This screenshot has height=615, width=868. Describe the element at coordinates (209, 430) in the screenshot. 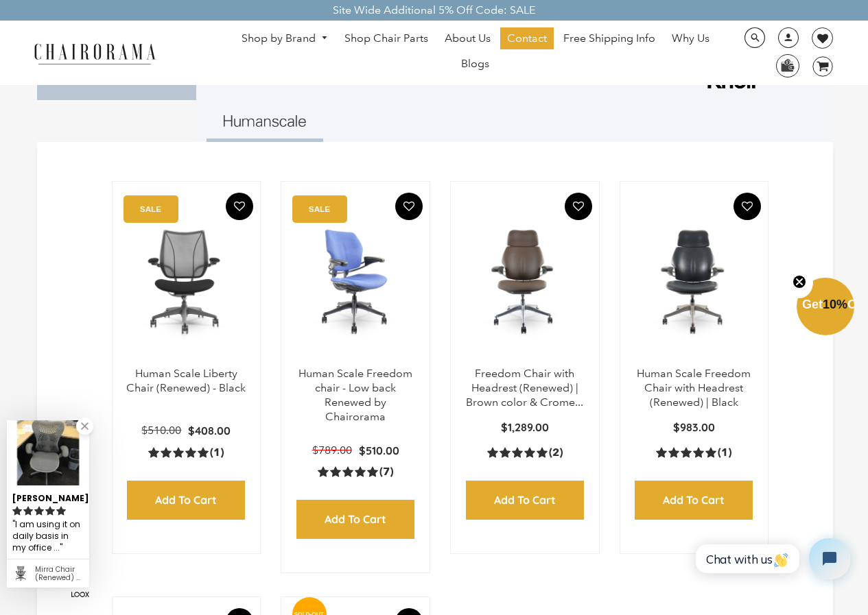

I see `span: $408.00` at that location.